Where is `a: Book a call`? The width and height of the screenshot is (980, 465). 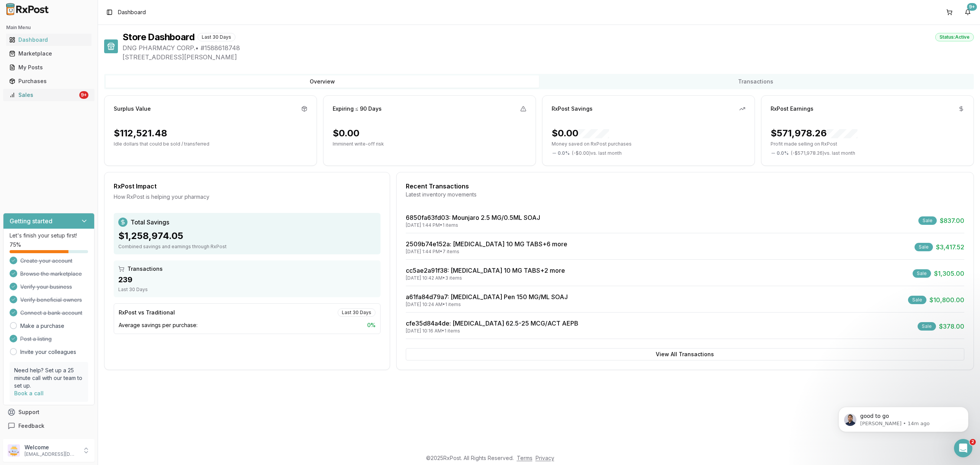
a: Book a call is located at coordinates (29, 393).